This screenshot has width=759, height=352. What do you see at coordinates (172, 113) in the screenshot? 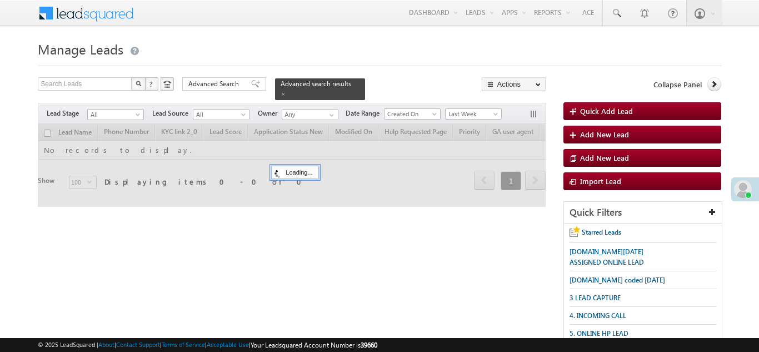
I see `span: Lead Source` at bounding box center [172, 113].